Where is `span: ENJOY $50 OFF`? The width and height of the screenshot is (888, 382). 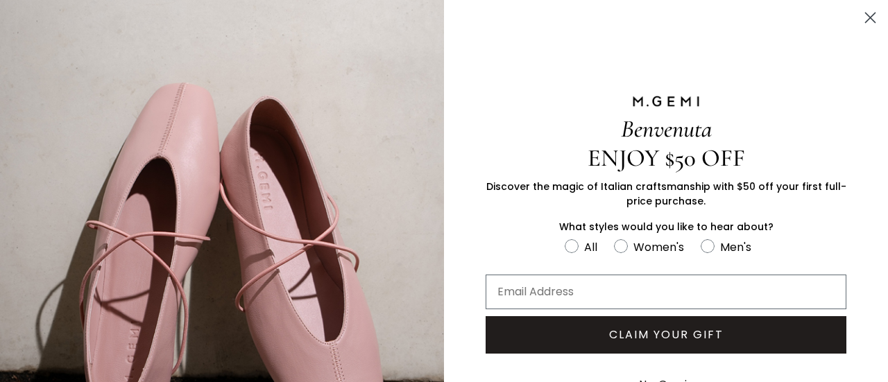 span: ENJOY $50 OFF is located at coordinates (666, 158).